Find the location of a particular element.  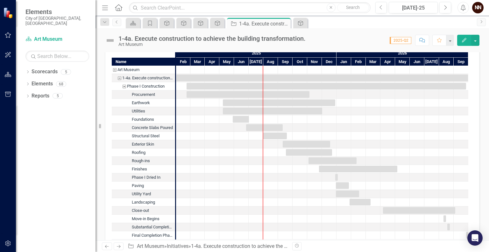

div: Apr is located at coordinates (212, 62).